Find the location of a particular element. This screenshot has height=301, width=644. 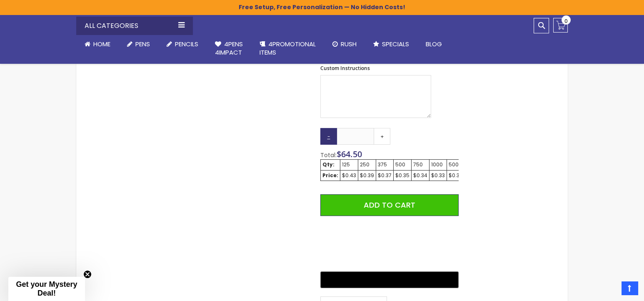

span: Get your Mystery Deal! is located at coordinates (46, 288).